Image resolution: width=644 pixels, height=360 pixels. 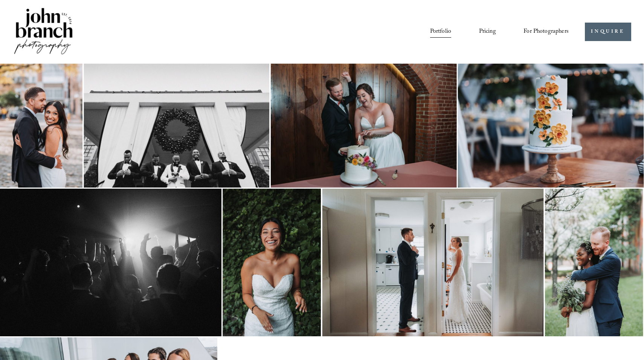 What do you see at coordinates (546, 31) in the screenshot?
I see `span: For Photographers` at bounding box center [546, 31].